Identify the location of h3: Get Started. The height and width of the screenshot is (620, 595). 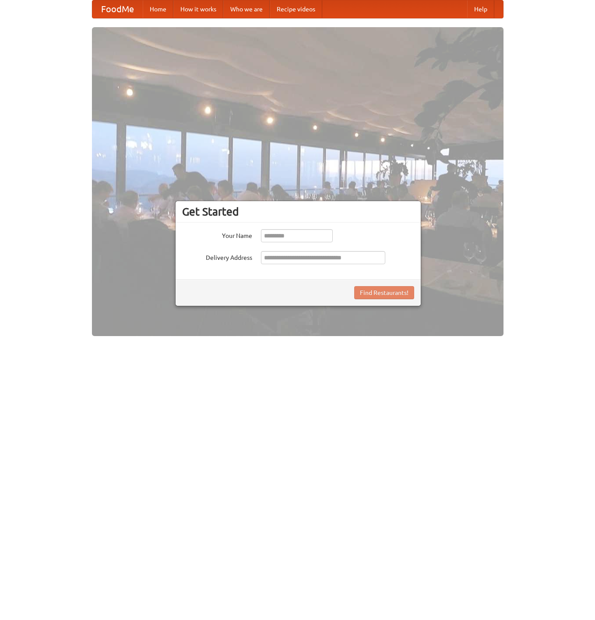
(298, 212).